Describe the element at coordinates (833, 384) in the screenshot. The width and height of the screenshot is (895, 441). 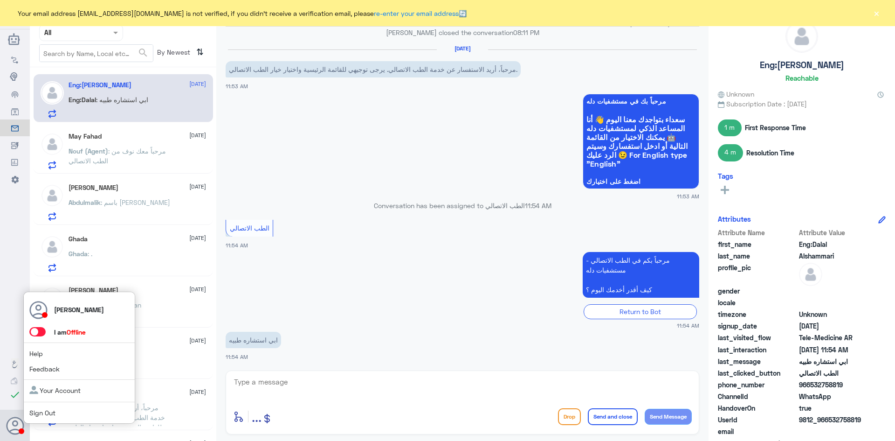
I see `span: 966532758819` at that location.